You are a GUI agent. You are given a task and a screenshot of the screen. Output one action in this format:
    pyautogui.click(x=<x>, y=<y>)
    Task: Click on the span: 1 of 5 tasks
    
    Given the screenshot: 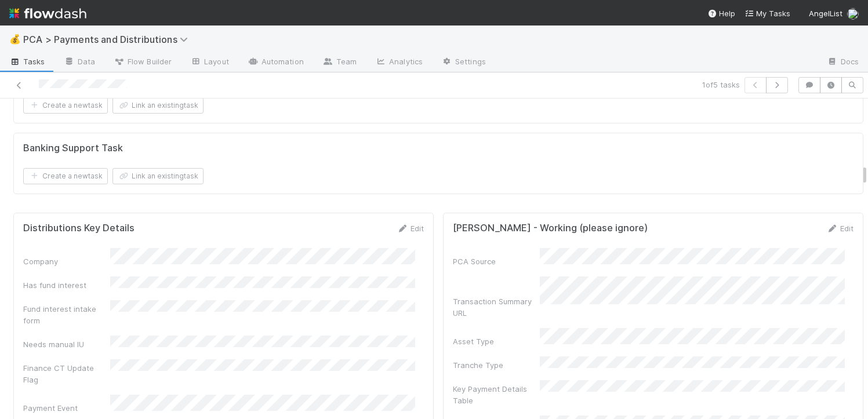 What is the action you would take?
    pyautogui.click(x=720, y=85)
    